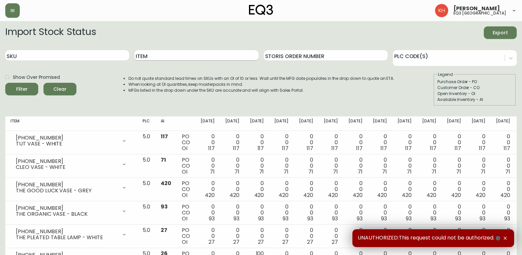 The height and width of the screenshot is (255, 522). Describe the element at coordinates (50, 33) in the screenshot. I see `h2: Import Stock Status` at that location.